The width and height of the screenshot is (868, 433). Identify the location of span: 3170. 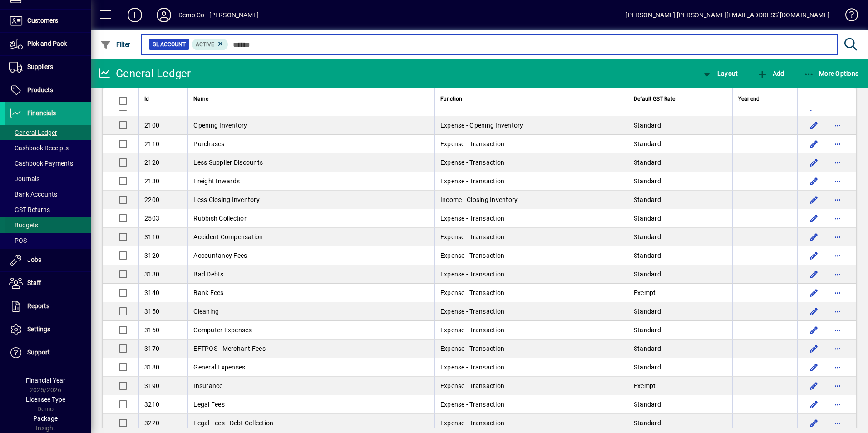
(152, 349).